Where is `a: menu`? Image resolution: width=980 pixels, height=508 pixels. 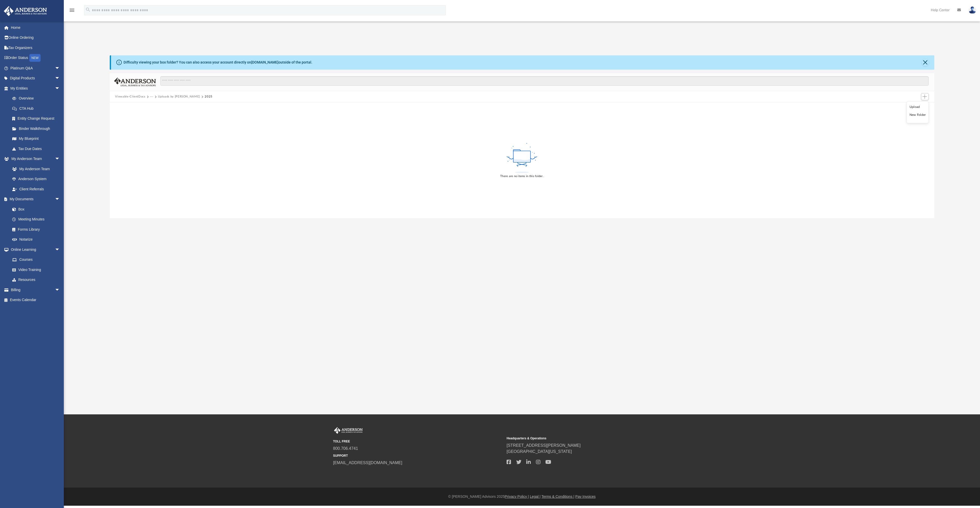 a: menu is located at coordinates (72, 11).